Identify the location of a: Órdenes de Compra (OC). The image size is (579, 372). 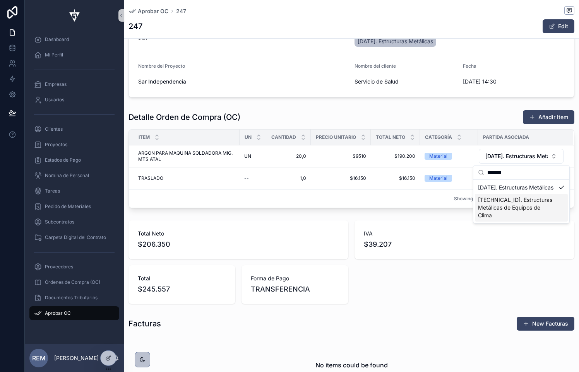
(74, 282).